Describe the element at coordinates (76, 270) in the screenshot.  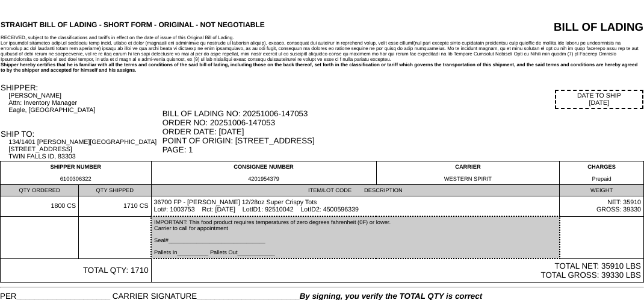
I see `td: TOTAL QTY: 1710` at that location.